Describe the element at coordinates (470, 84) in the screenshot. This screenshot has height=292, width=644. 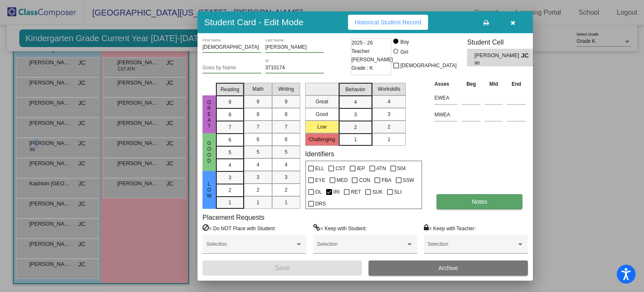
I see `th: Beg` at that location.